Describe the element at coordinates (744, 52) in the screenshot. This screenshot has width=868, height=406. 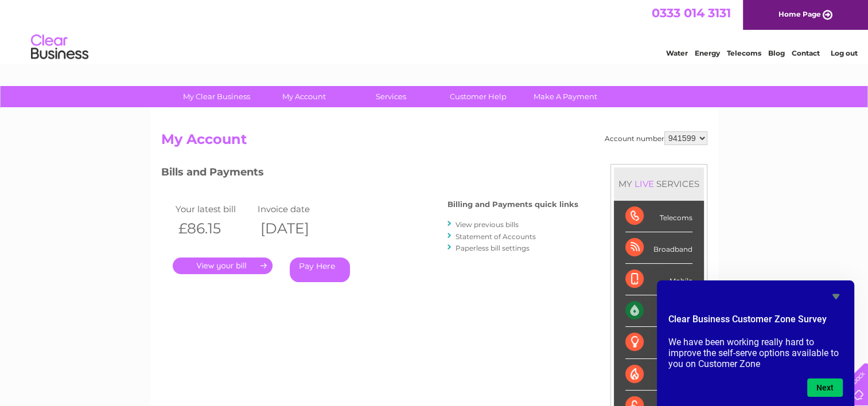
I see `a: Telecoms` at that location.